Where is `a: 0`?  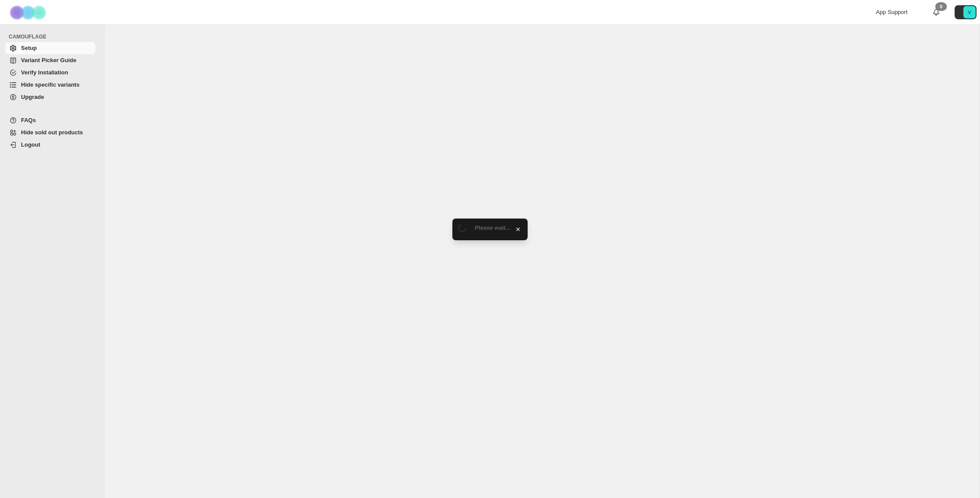 a: 0 is located at coordinates (936, 12).